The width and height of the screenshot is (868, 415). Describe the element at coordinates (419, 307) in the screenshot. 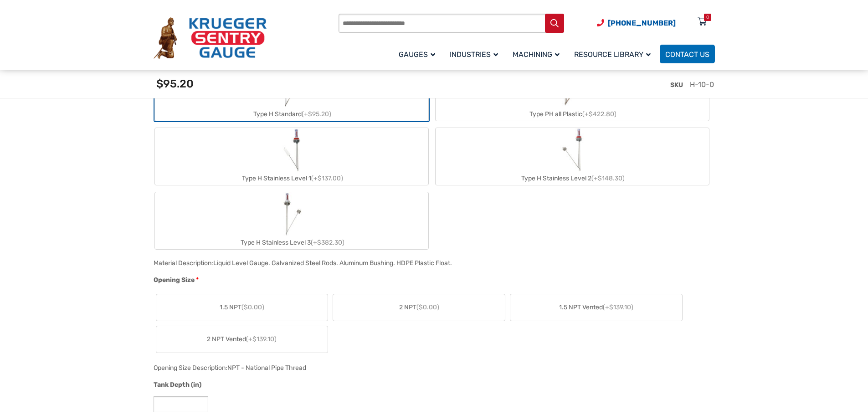

I see `span: 2 NPT` at that location.